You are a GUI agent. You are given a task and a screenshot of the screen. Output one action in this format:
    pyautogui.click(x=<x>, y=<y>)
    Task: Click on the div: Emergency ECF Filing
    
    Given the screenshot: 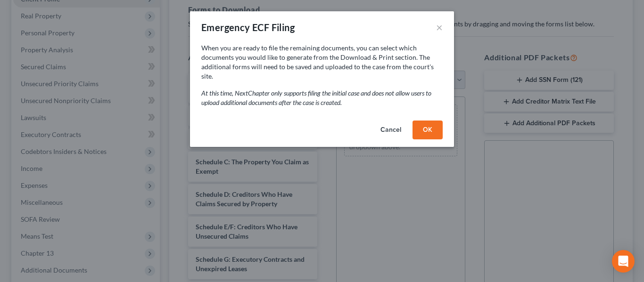 What is the action you would take?
    pyautogui.click(x=248, y=27)
    